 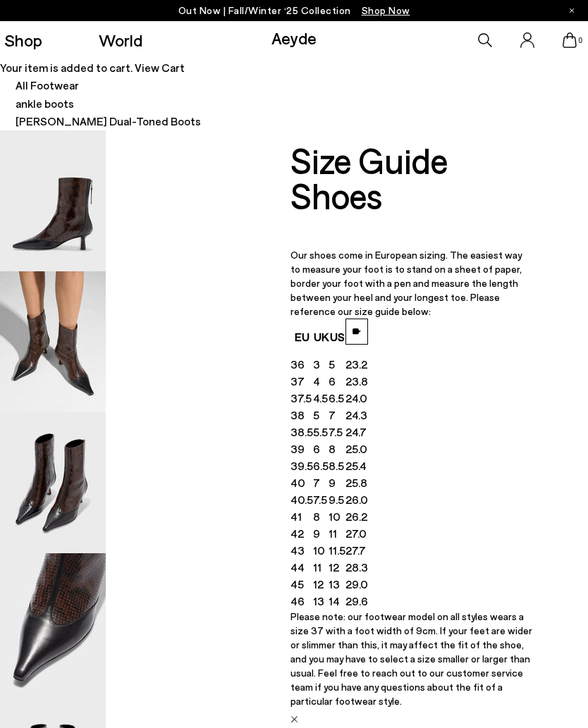 What do you see at coordinates (301, 601) in the screenshot?
I see `td: 46` at bounding box center [301, 601].